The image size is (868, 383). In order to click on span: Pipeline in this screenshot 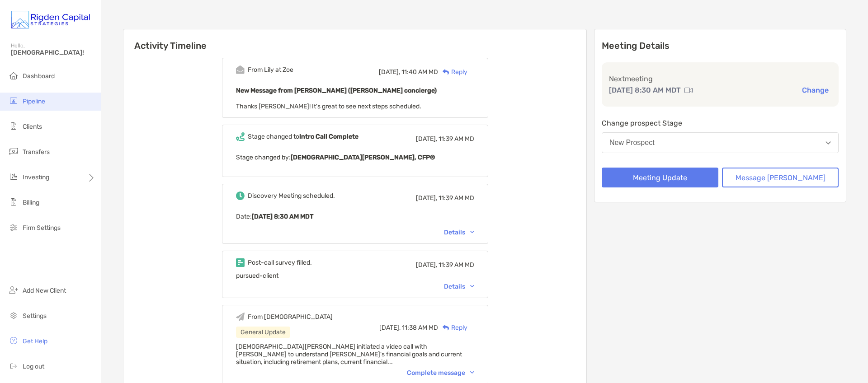, I will do `click(34, 101)`.